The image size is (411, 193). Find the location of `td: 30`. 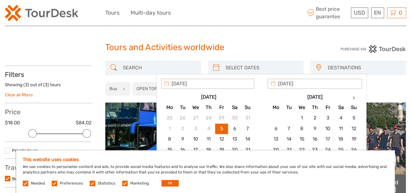

td: 30 is located at coordinates (235, 118).